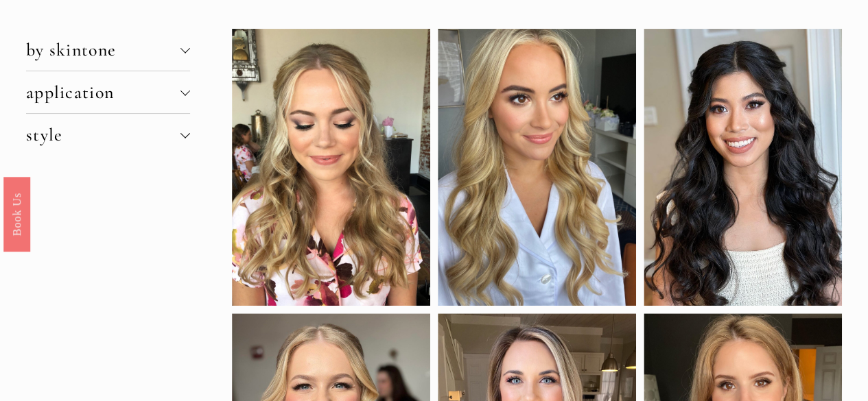  Describe the element at coordinates (108, 92) in the screenshot. I see `button: application` at that location.